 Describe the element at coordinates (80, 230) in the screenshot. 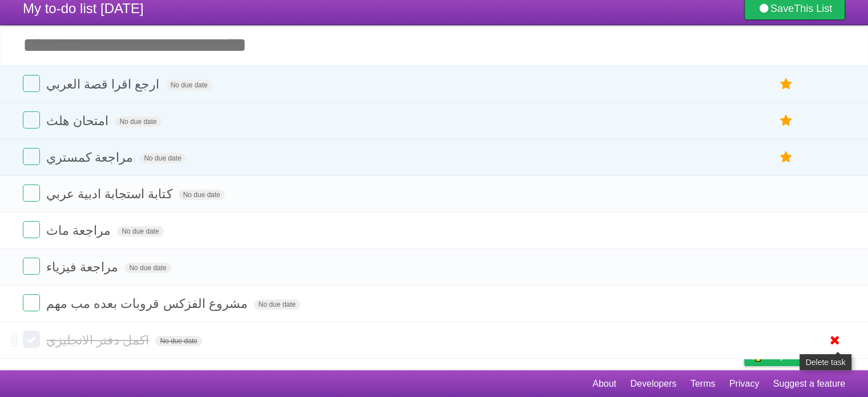

I see `span: مراجعة ماث` at that location.